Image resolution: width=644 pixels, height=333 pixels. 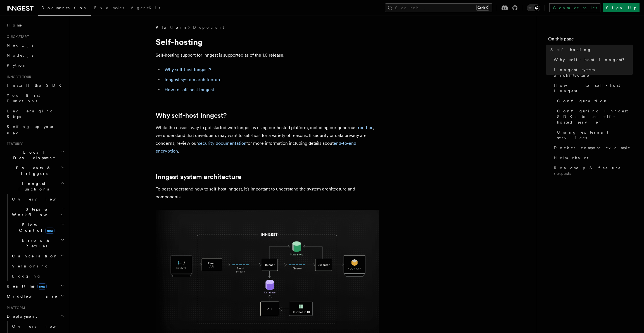 I want to click on span: Configuring Inngest SDKs to use self-hosted server, so click(x=595, y=117).